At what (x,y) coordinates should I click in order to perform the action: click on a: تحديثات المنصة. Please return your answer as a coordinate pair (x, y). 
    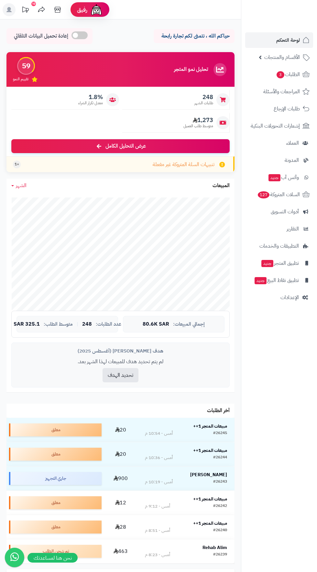
    Looking at the image, I should click on (25, 10).